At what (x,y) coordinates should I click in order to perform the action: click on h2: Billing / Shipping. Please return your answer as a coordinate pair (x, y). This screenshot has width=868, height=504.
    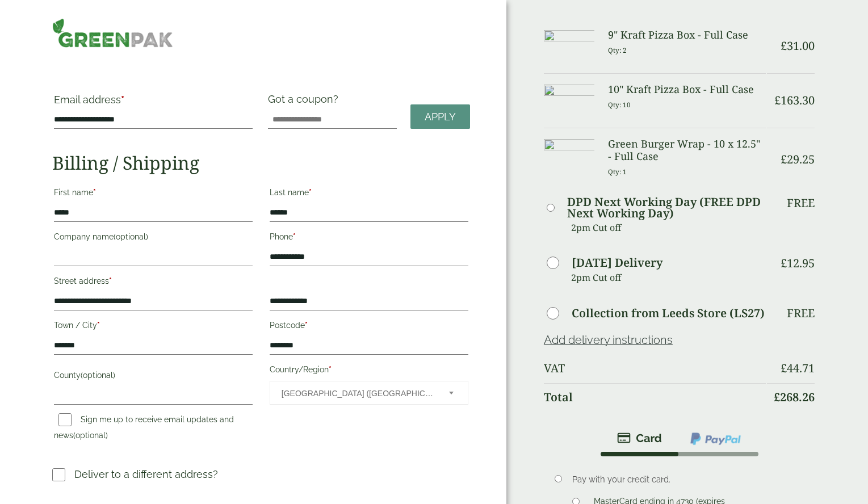
    Looking at the image, I should click on (261, 163).